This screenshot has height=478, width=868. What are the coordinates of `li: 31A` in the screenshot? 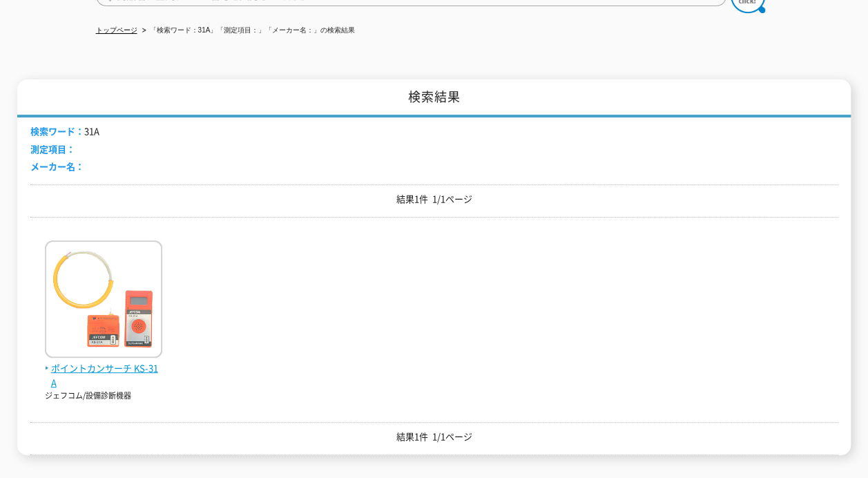 It's located at (65, 131).